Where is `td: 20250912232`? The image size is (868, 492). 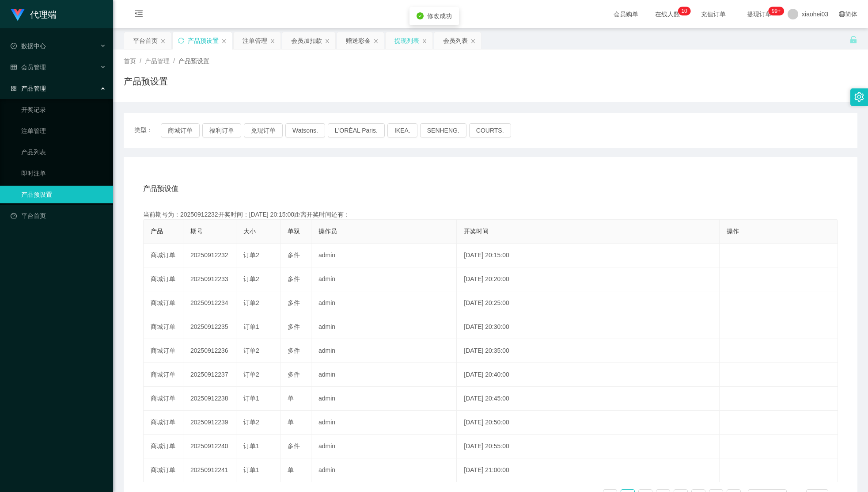
td: 20250912232 is located at coordinates (210, 255).